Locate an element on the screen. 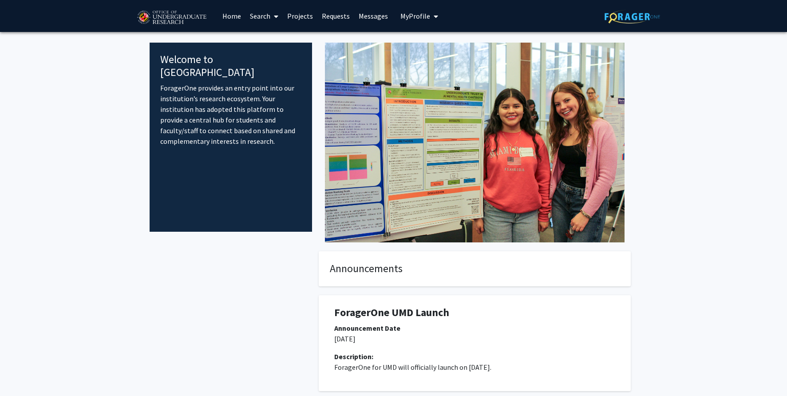 This screenshot has width=787, height=396. img: ForagerOne Logo is located at coordinates (632, 16).